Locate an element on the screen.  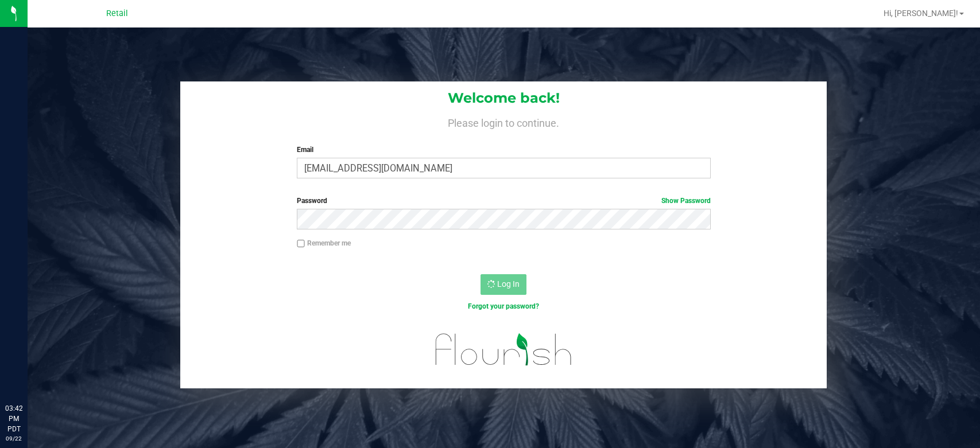
span: Log In is located at coordinates (508, 284).